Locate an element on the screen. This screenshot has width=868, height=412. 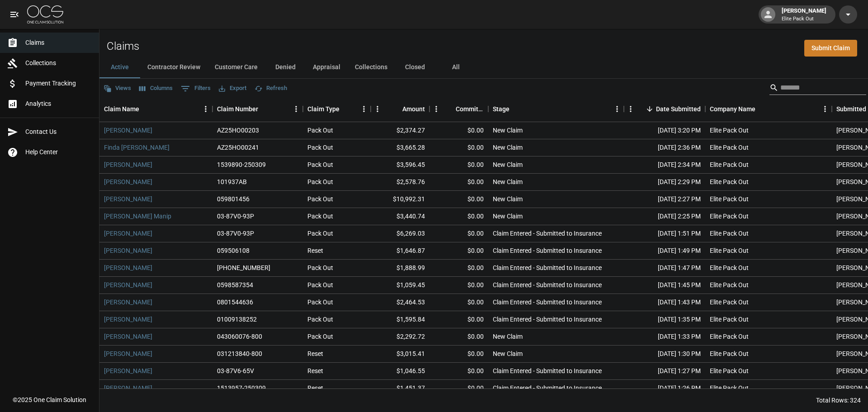
button: Show filters is located at coordinates (196, 88).